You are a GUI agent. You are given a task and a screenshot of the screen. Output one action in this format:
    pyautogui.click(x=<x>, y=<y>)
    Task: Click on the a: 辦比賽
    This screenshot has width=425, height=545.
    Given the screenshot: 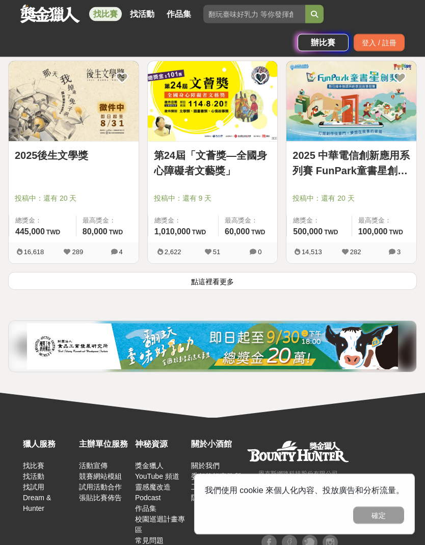 What is the action you would take?
    pyautogui.click(x=323, y=43)
    